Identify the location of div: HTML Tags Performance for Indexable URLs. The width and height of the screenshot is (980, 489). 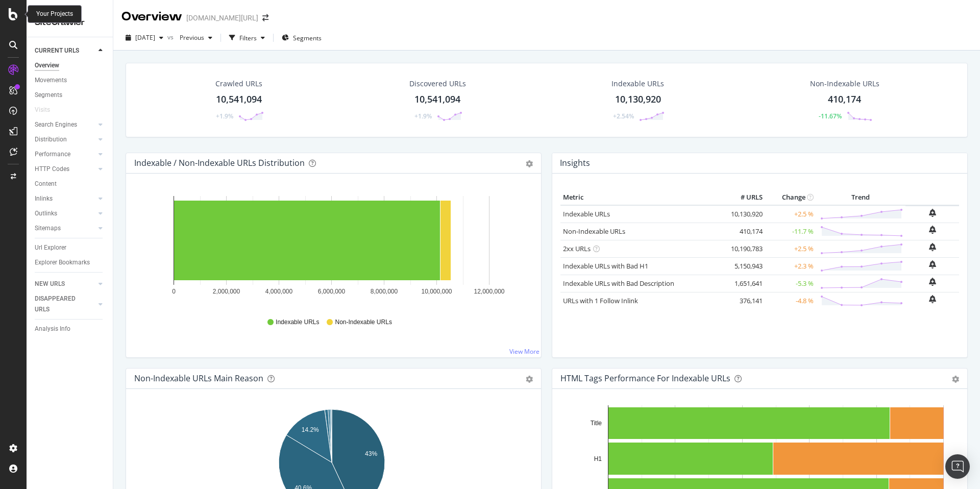
(645, 378).